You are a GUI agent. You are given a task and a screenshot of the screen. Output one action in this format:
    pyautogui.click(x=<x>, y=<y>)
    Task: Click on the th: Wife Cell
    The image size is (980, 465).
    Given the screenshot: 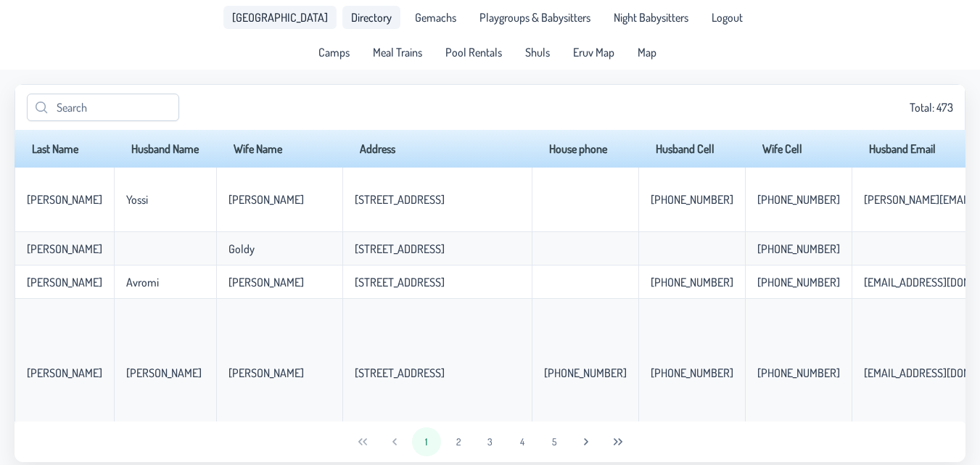 What is the action you would take?
    pyautogui.click(x=798, y=148)
    